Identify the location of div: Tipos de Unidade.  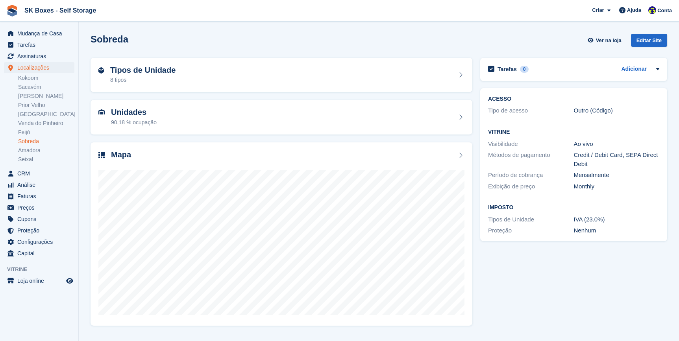
(531, 220).